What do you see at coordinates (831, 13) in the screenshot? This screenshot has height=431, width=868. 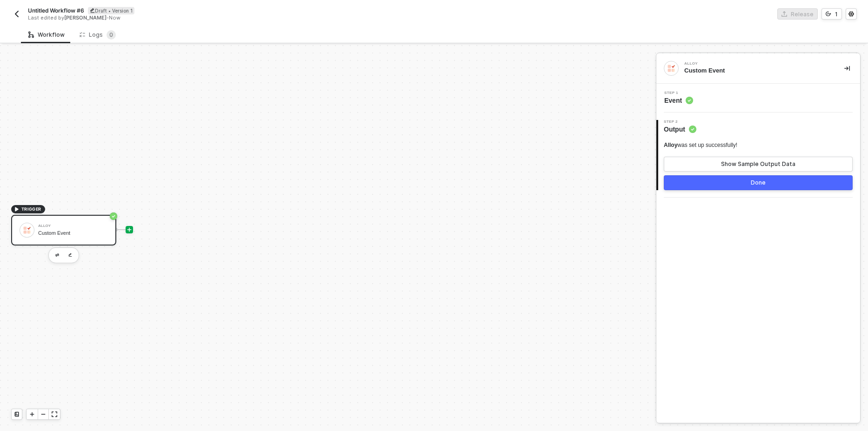 I see `button: 1` at bounding box center [831, 13].